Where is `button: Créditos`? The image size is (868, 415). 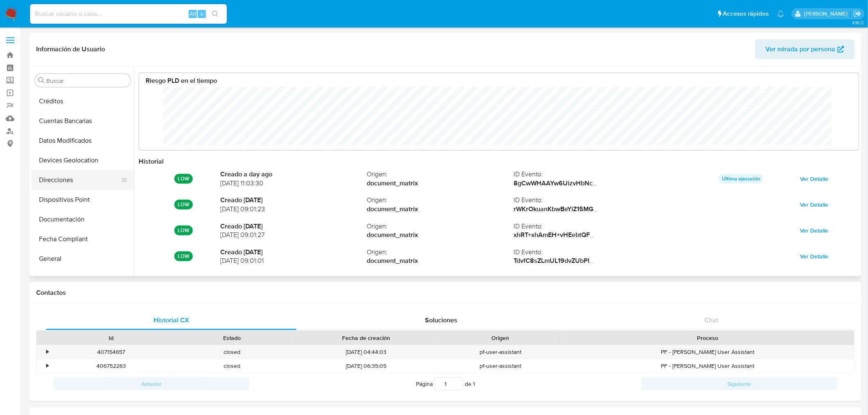
button: Créditos is located at coordinates (83, 102).